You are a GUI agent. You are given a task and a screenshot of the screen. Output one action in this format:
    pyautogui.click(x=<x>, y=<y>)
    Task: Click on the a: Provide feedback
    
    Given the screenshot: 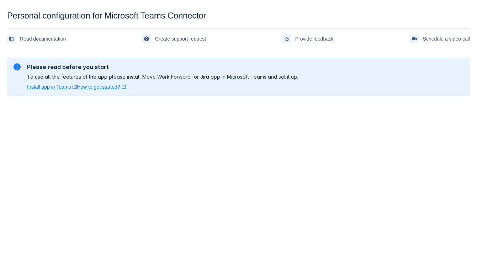 What is the action you would take?
    pyautogui.click(x=308, y=39)
    